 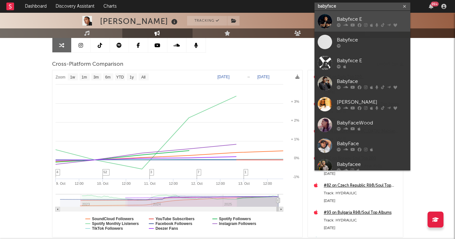 What do you see at coordinates (245, 172) in the screenshot?
I see `span: 1` at bounding box center [245, 172].